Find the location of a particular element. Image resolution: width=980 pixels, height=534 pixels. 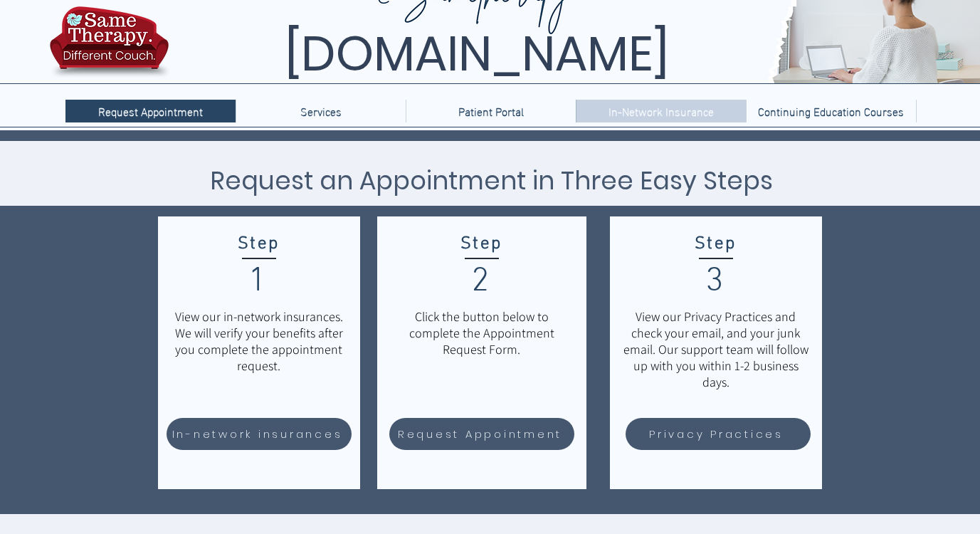

a: In-network insurances is located at coordinates (259, 434).